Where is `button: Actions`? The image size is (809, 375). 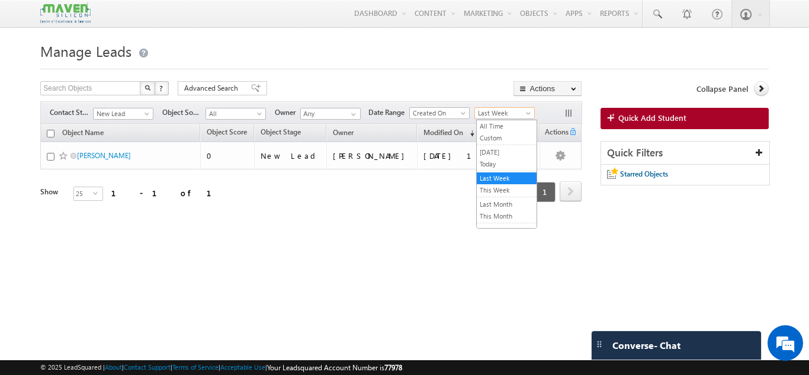
button: Actions is located at coordinates (547, 88).